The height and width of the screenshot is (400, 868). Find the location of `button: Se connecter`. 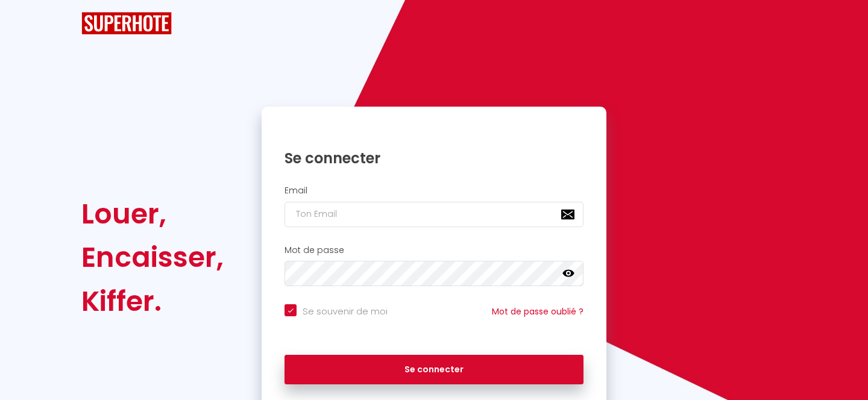

button: Se connecter is located at coordinates (434, 370).